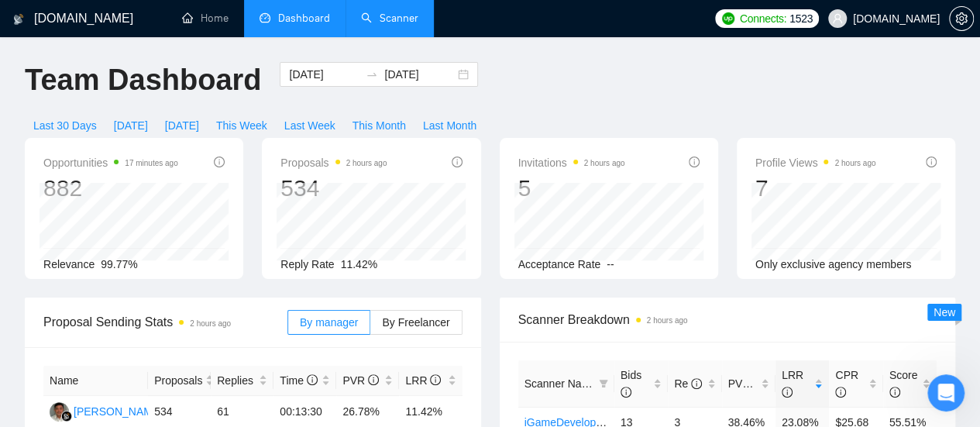 Image resolution: width=980 pixels, height=427 pixels. Describe the element at coordinates (111, 162) in the screenshot. I see `span: Opportunities` at that location.